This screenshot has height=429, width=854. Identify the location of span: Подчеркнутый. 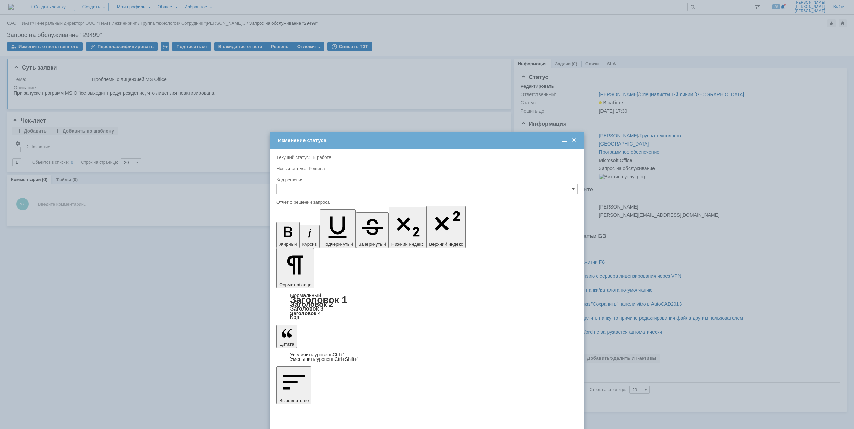
(338, 244).